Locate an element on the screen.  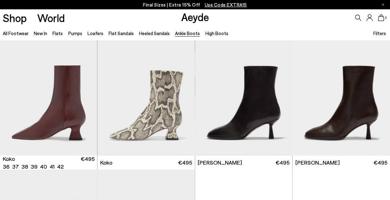
a: Pumps is located at coordinates (75, 33).